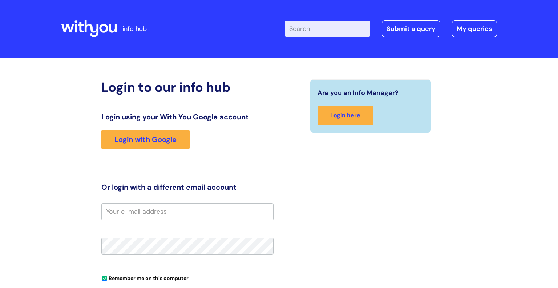 The height and width of the screenshot is (288, 558). What do you see at coordinates (188, 277) in the screenshot?
I see `div: You can uncheck this option if you're logging in from a shared device` at bounding box center [188, 277].